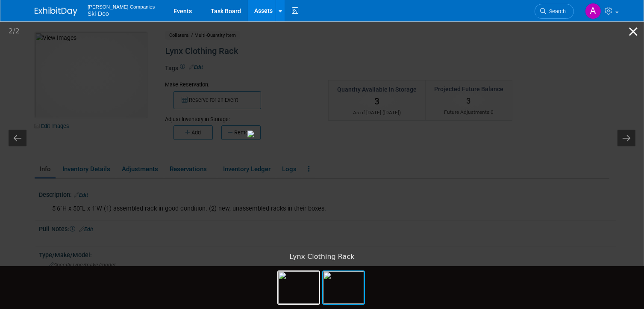 This screenshot has width=644, height=309. Describe the element at coordinates (556, 11) in the screenshot. I see `span: Search` at that location.